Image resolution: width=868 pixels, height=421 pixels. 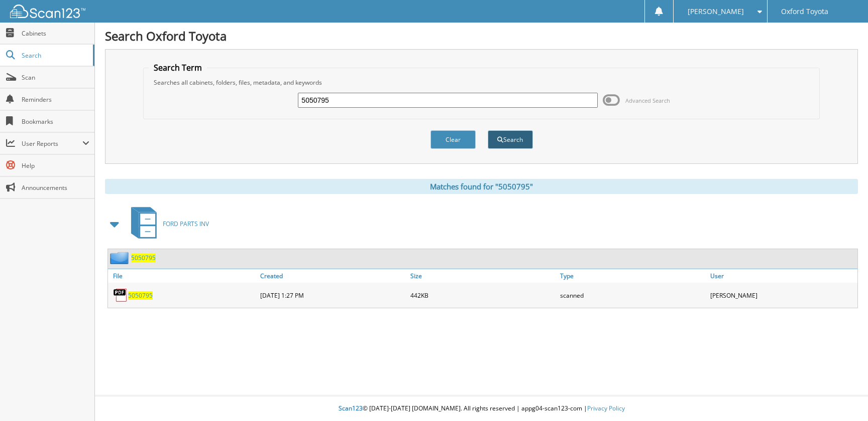 I want to click on img: scan123-logo-white.svg, so click(x=48, y=11).